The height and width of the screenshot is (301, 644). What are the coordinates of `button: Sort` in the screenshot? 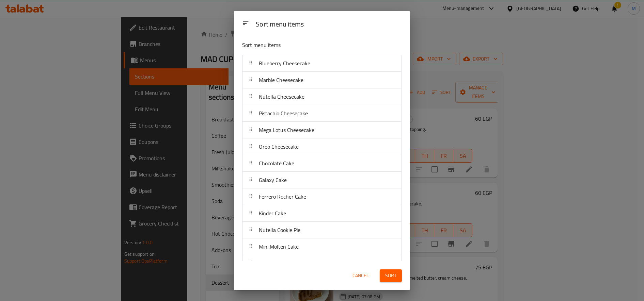 It's located at (390, 276).